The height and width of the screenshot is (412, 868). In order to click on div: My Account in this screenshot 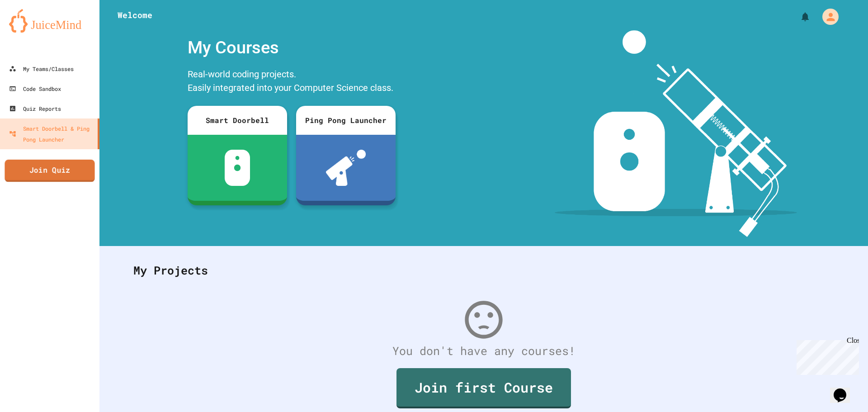, I will do `click(827, 17)`.